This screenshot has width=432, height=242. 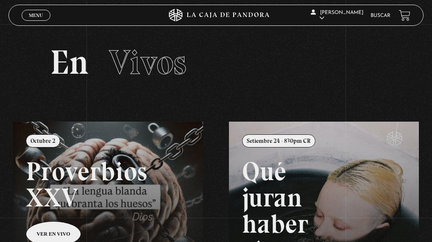 I want to click on span: Cerrar, so click(x=36, y=23).